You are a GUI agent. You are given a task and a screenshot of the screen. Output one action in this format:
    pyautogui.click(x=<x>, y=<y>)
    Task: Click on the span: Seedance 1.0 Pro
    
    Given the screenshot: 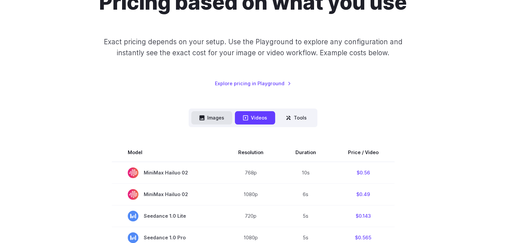 What is the action you would take?
    pyautogui.click(x=167, y=238)
    